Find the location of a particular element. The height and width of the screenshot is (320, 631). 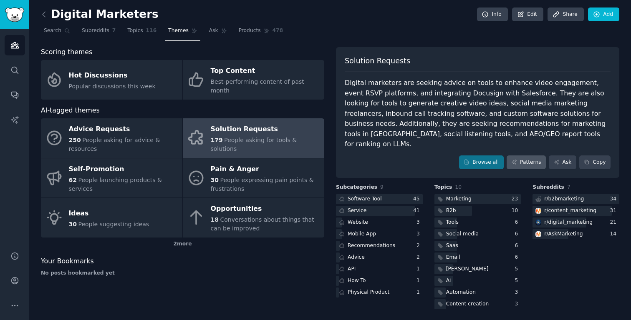

span: 116 is located at coordinates (151, 31).